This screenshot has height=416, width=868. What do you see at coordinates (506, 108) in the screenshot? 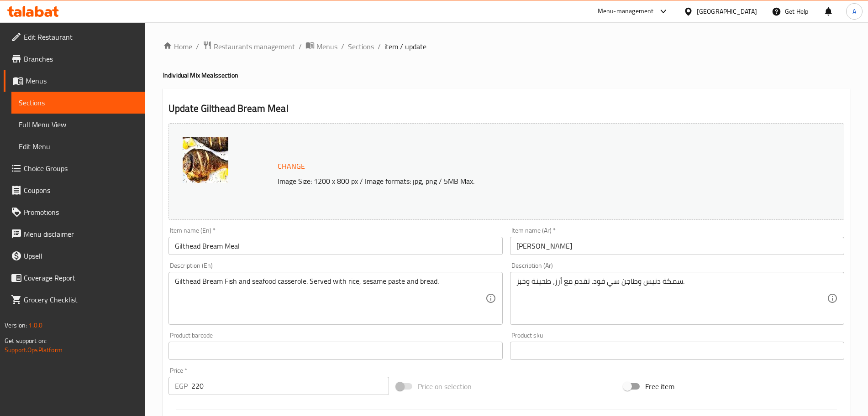
I see `h2: Update Gilthead Bream Meal` at bounding box center [506, 108].